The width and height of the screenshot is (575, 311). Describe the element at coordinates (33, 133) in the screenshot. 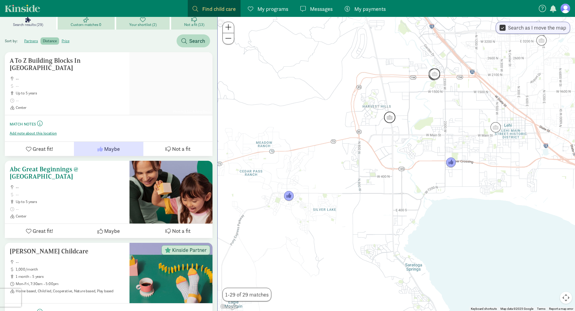

I see `button: Add note about this location` at that location.